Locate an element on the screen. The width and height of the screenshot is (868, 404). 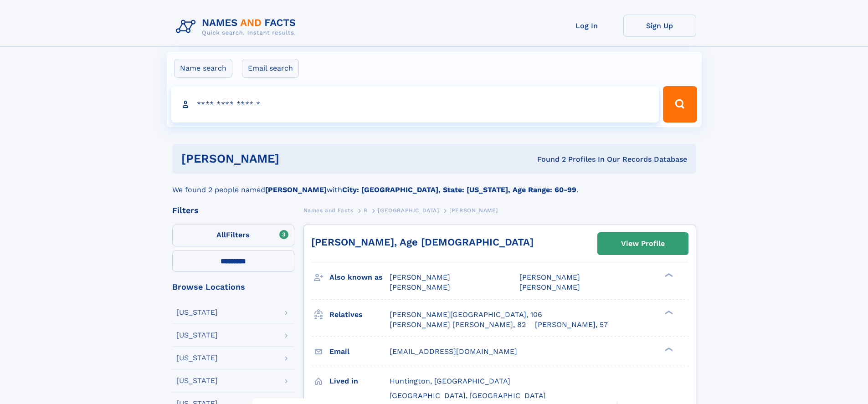
a: Names and Facts is located at coordinates (329, 209).